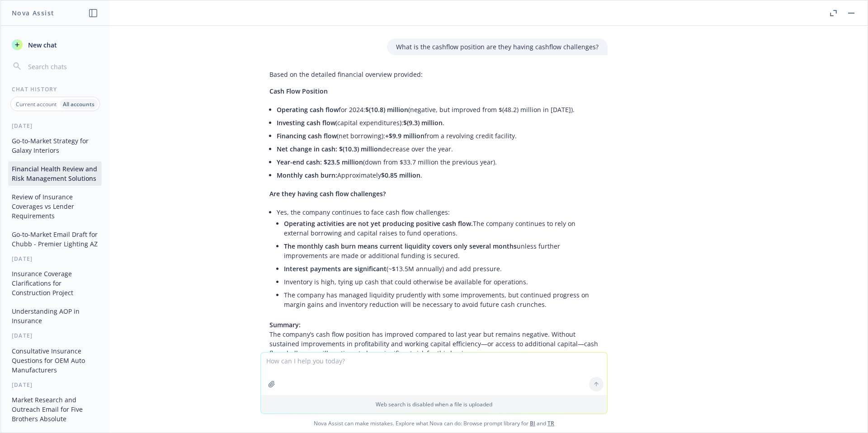 The image size is (868, 433). Describe the element at coordinates (307, 148) in the screenshot. I see `span: Net change in cash:` at that location.